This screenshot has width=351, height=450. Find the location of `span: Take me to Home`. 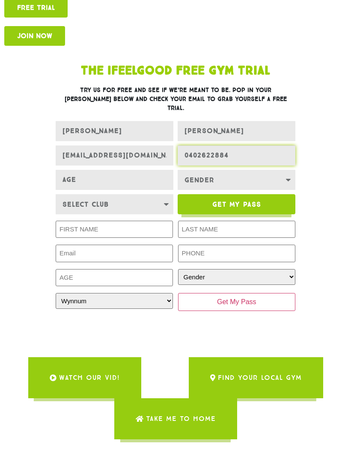

span: Take me to Home is located at coordinates (180, 419).